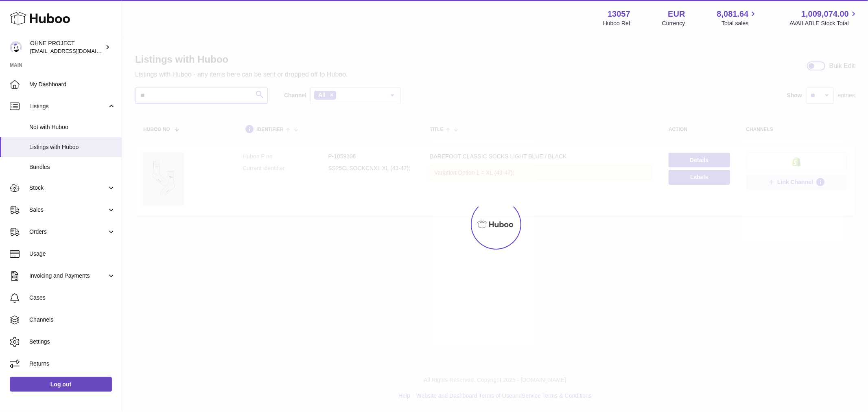 Image resolution: width=868 pixels, height=412 pixels. Describe the element at coordinates (67, 48) in the screenshot. I see `div: OHNE PROJECT` at that location.